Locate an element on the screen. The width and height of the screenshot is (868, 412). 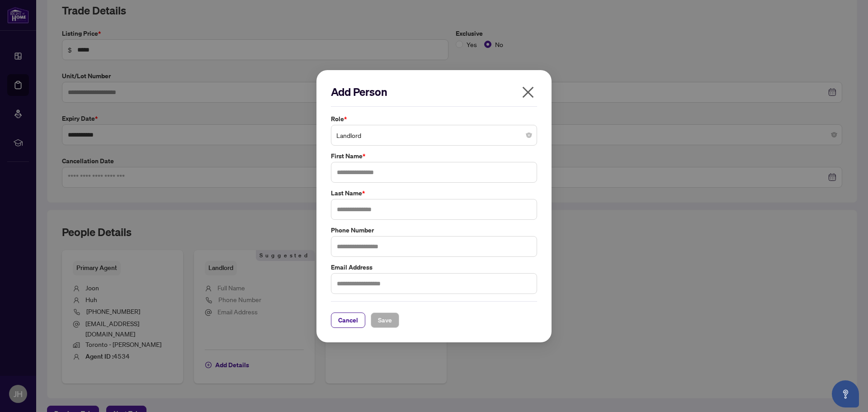
button: Cancel is located at coordinates (348, 320).